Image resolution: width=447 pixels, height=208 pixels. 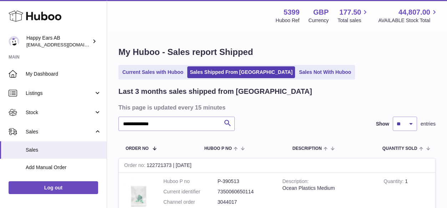 I want to click on span: Huboo P no, so click(x=218, y=148).